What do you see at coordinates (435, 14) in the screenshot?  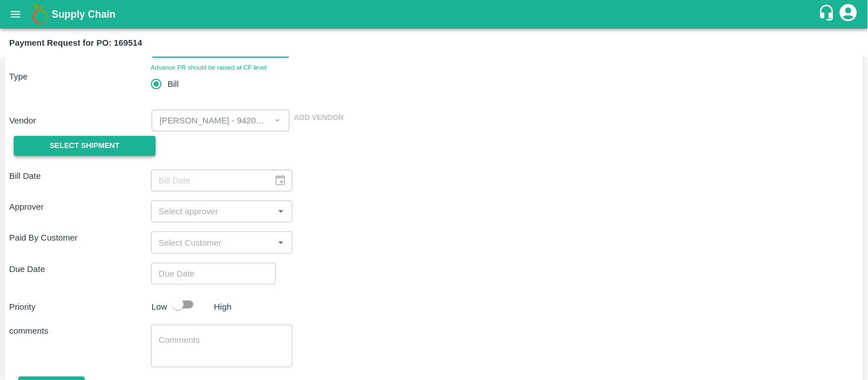 I see `a: Supply Chain` at bounding box center [435, 14].